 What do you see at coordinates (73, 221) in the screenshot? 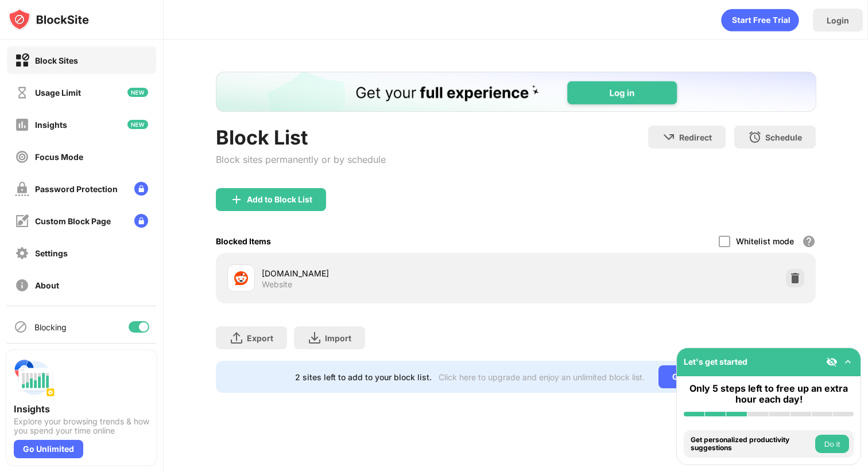
I see `div: Custom Block Page` at bounding box center [73, 221].